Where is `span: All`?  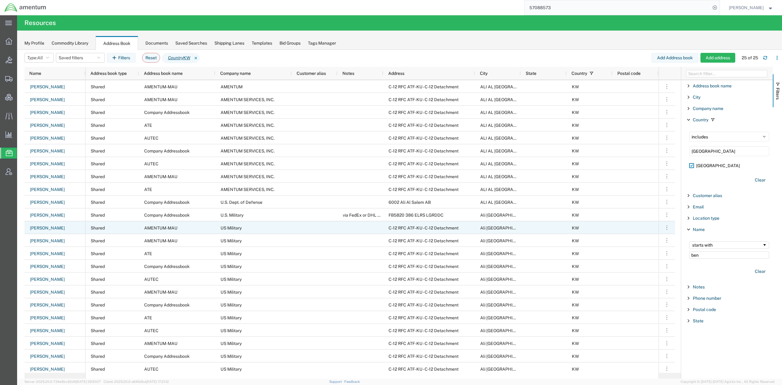
span: All is located at coordinates (40, 58).